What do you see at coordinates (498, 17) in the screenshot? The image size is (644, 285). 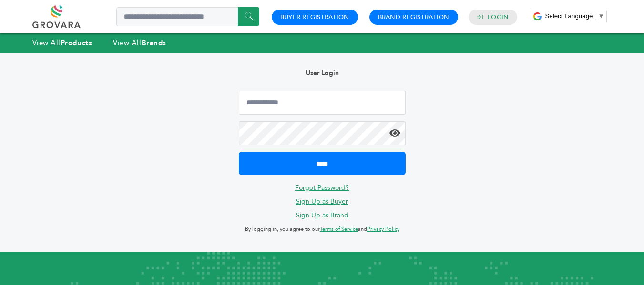 I see `a: Login` at bounding box center [498, 17].